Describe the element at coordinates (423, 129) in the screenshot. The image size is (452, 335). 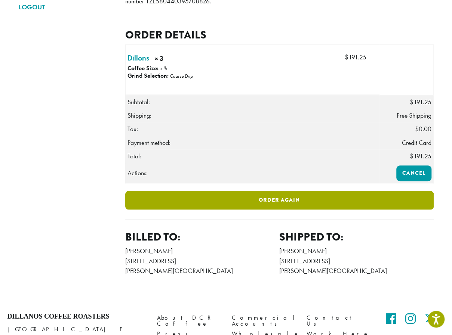
I see `span: 0.00` at that location.